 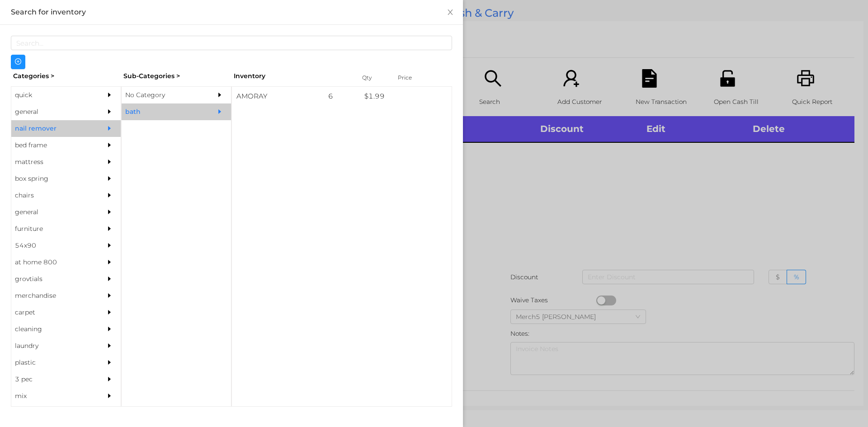 What do you see at coordinates (53, 312) in the screenshot?
I see `div: carpet` at bounding box center [53, 312].